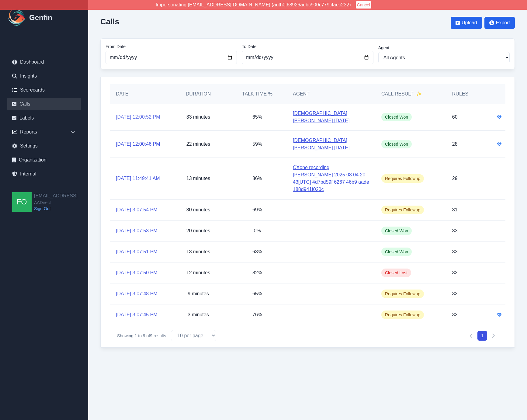 This screenshot has height=420, width=527. What do you see at coordinates (22, 202) in the screenshot?
I see `img: founders@genfin.ai` at bounding box center [22, 202].